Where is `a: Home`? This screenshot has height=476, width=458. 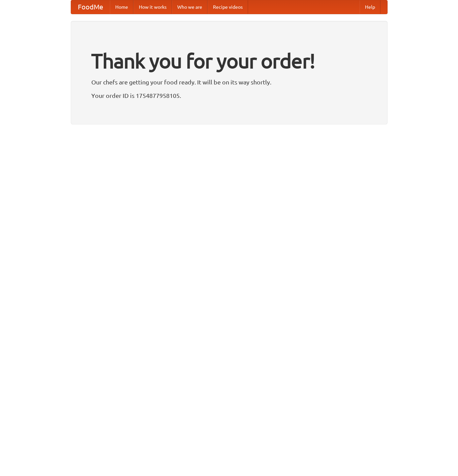
a: Home is located at coordinates (121, 7).